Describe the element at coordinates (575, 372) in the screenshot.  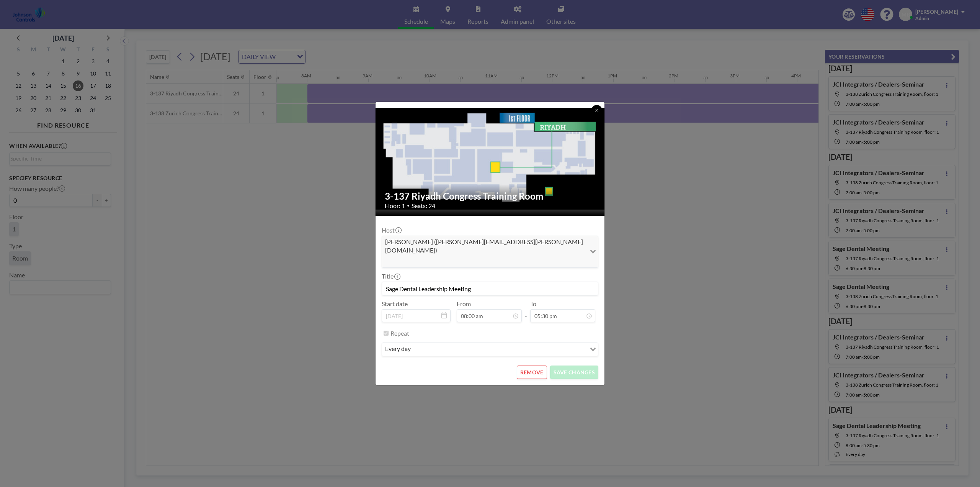
I see `button: SAVE CHANGES` at that location.